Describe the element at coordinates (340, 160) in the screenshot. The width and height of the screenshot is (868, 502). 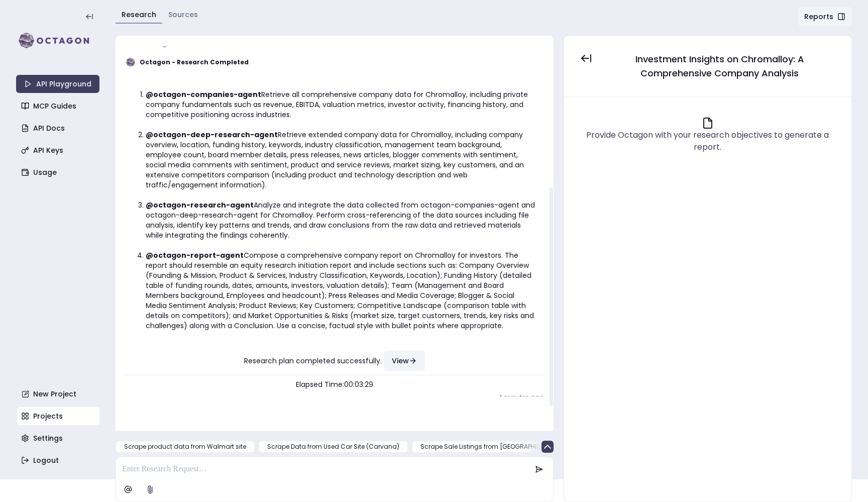
I see `li: Retrieve extended company data for Chromalloy, including company overview, location, funding hist...` at that location.